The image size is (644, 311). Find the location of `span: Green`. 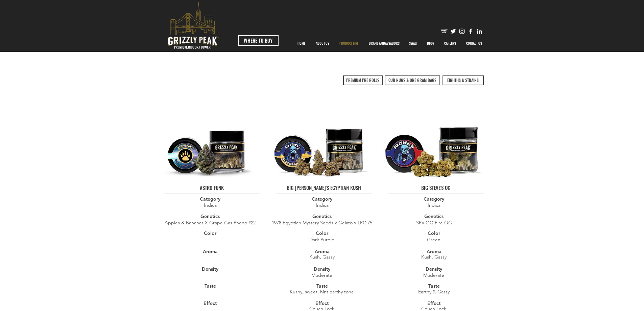

span: Green is located at coordinates (434, 240).